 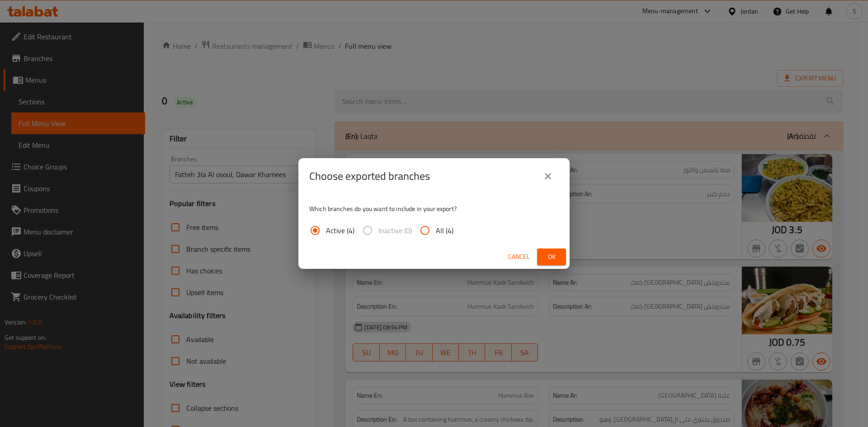 I want to click on span: Ok, so click(x=551, y=257).